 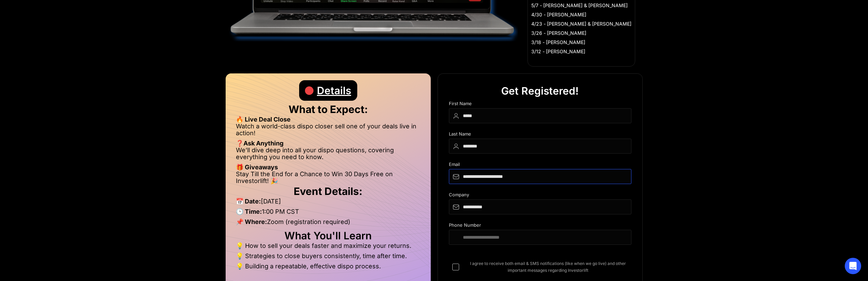 I want to click on li: 1:00 PM CST, so click(x=328, y=214).